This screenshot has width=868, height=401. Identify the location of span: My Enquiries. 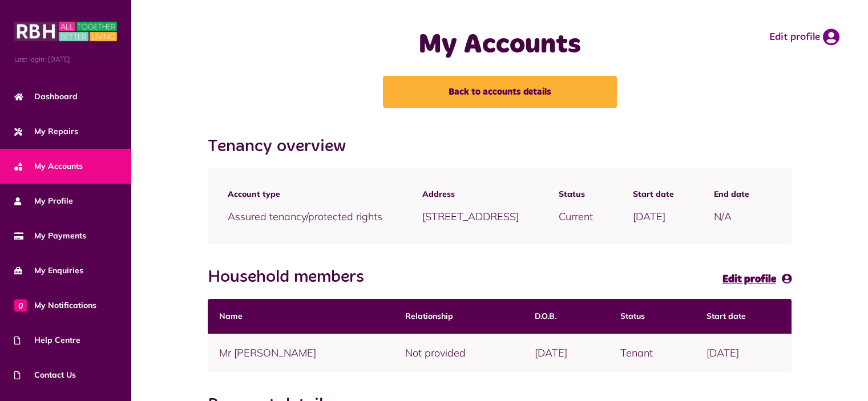
(49, 270).